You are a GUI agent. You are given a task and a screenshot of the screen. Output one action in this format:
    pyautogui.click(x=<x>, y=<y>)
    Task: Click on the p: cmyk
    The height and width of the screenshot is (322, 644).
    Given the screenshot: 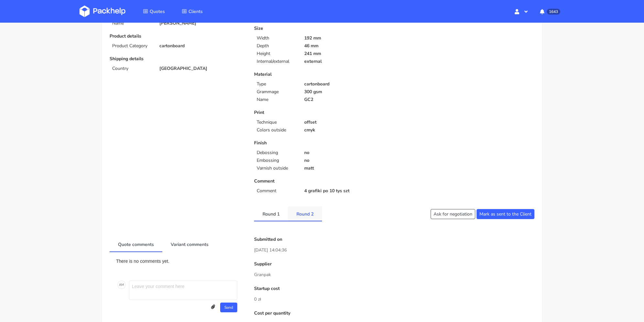 What is the action you would take?
    pyautogui.click(x=347, y=130)
    